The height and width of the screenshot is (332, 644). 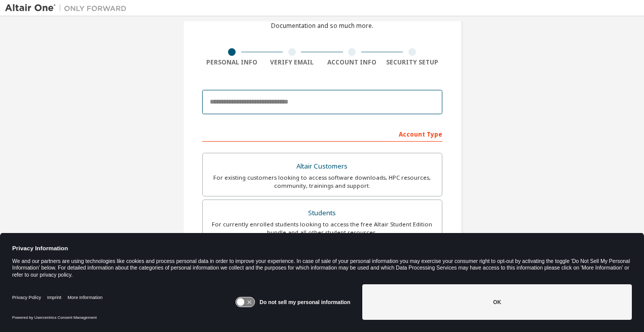 What do you see at coordinates (232, 63) in the screenshot?
I see `div: Personal Info` at bounding box center [232, 63].